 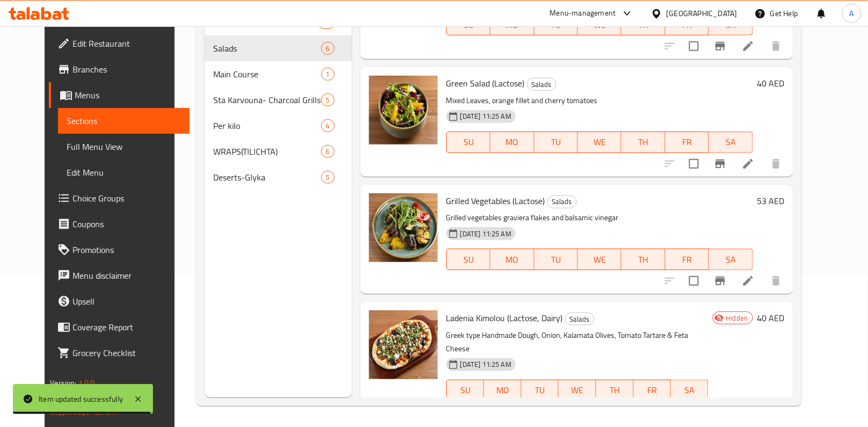 What do you see at coordinates (119, 301) in the screenshot?
I see `a: Upsell` at bounding box center [119, 301].